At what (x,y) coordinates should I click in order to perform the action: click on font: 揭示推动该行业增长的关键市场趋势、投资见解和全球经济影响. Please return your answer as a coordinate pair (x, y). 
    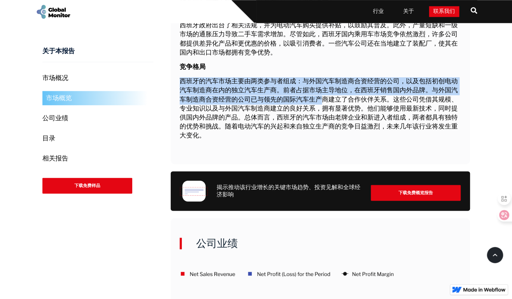
    Looking at the image, I should click on (289, 191).